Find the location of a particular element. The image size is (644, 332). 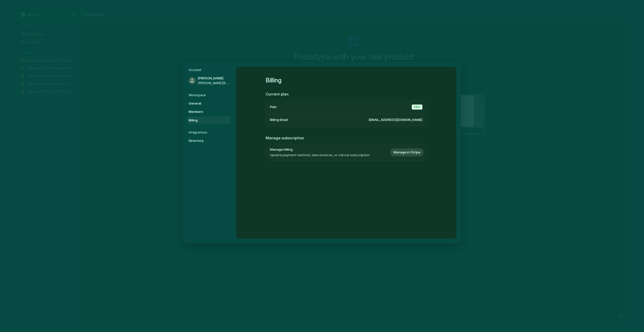

span: Billing is located at coordinates (205, 120).